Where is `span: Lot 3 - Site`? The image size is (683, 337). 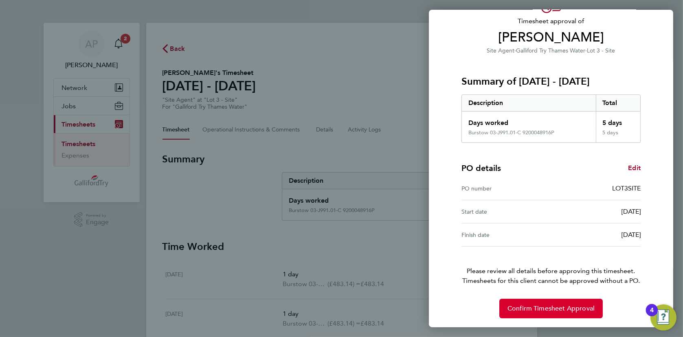 span: Lot 3 - Site is located at coordinates (601, 50).